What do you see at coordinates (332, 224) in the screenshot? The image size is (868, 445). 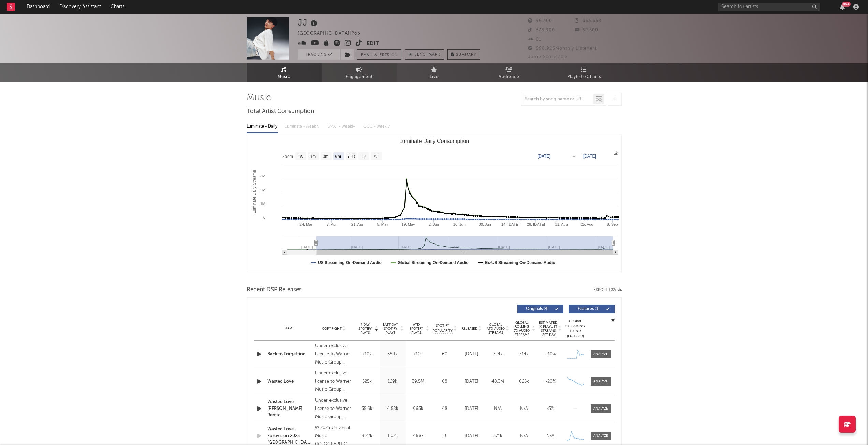 I see `text: 7. Apr` at bounding box center [332, 224].